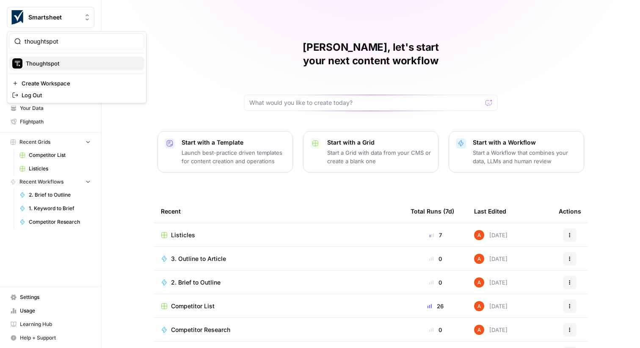 This screenshot has width=640, height=348. I want to click on div: Workspace: Smartsheet, so click(77, 67).